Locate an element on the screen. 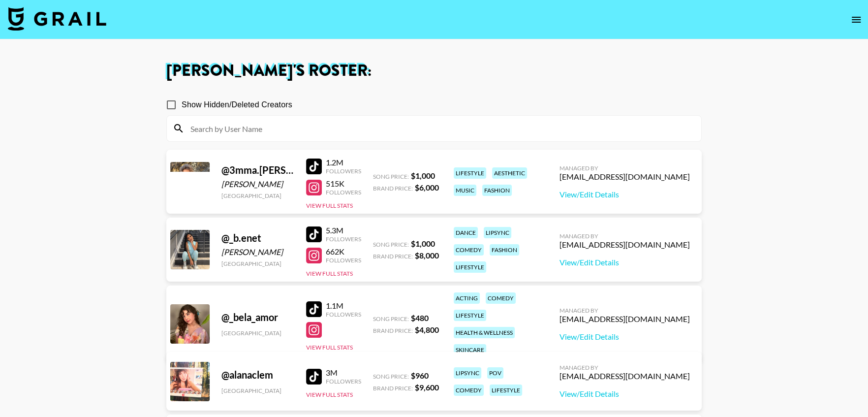  div: @ _bela_amor is located at coordinates (258, 317).